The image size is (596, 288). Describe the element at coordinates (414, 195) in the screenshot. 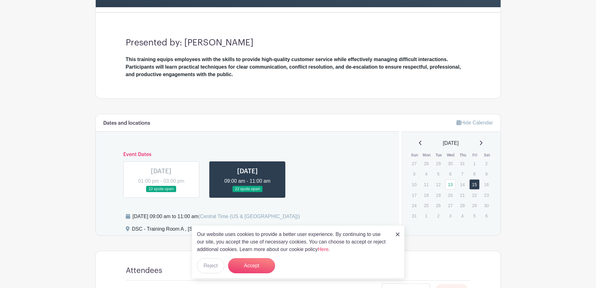

I see `p: 17` at that location.